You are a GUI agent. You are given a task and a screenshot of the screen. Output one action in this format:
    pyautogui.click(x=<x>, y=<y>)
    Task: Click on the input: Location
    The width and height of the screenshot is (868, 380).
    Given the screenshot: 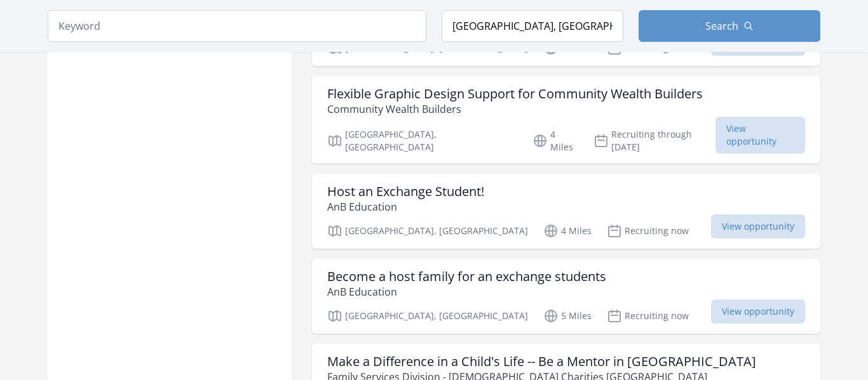 What is the action you would take?
    pyautogui.click(x=533, y=26)
    